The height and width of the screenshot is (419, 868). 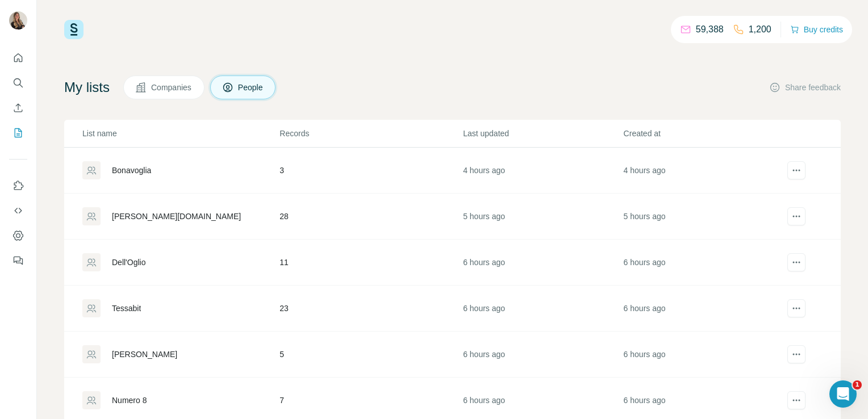 What do you see at coordinates (129, 401) in the screenshot?
I see `div: Numero 8` at bounding box center [129, 401].